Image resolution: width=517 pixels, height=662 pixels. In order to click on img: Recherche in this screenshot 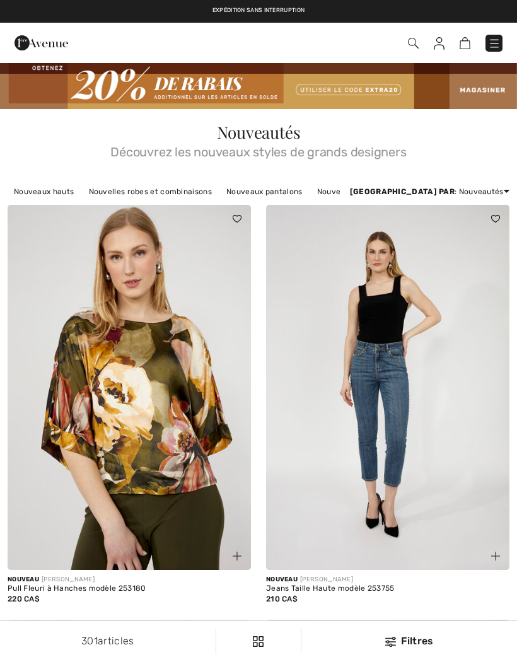, I will do `click(413, 43)`.